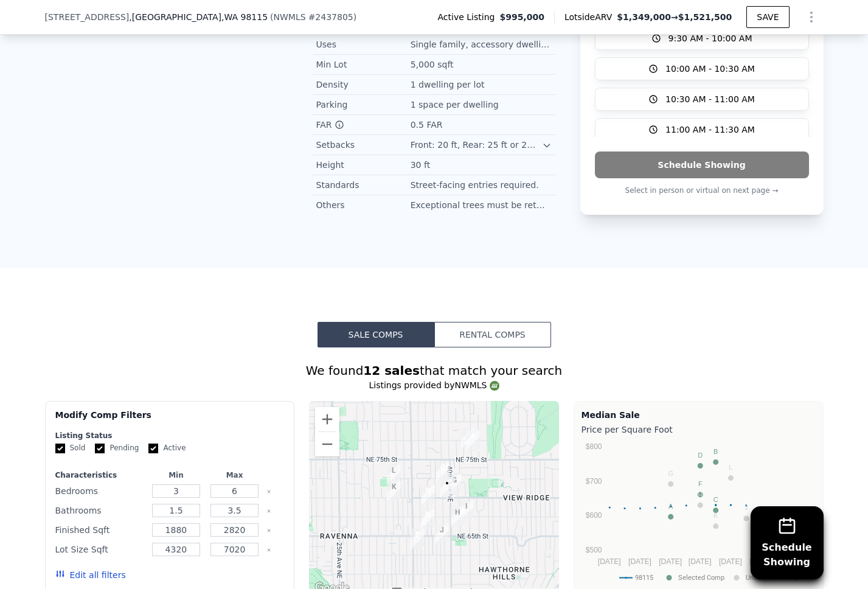 The width and height of the screenshot is (868, 589). I want to click on input: Active, so click(153, 448).